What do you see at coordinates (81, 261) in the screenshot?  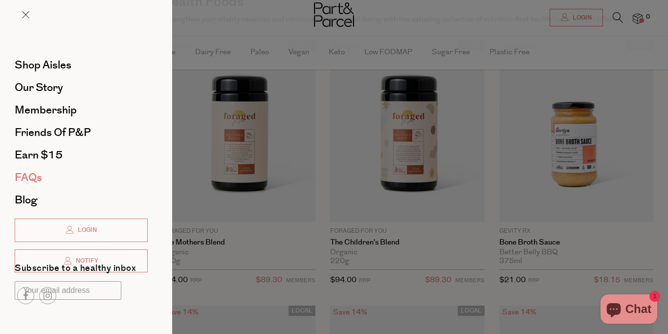 I see `a: Notify` at bounding box center [81, 261].